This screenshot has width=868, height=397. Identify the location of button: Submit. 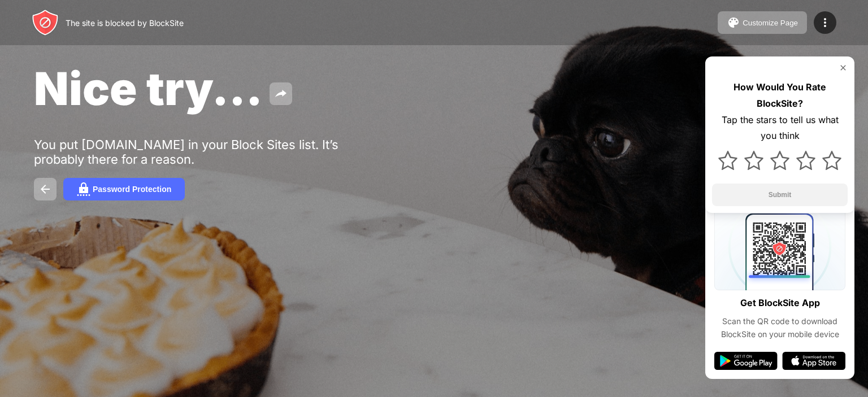
(780, 195).